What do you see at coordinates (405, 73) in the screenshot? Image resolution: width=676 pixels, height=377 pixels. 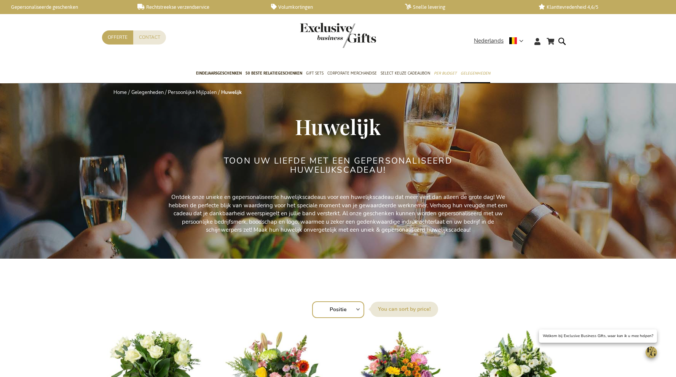 I see `span: Select Keuze Cadeaubon` at bounding box center [405, 73].